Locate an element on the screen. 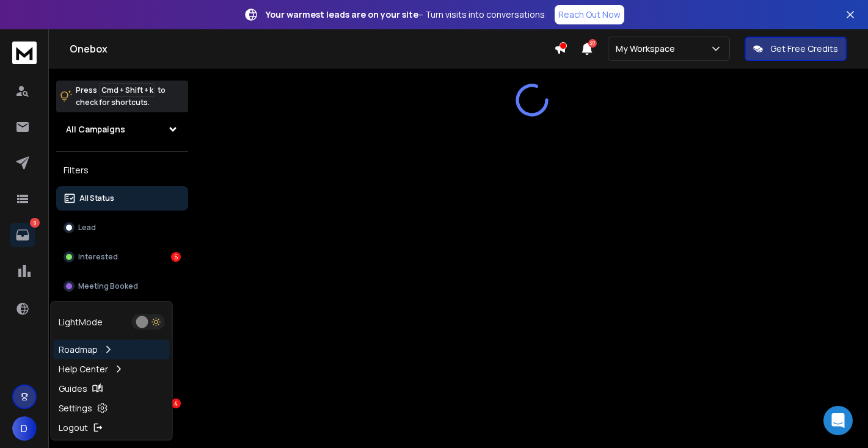  span: Cmd + Shift + k is located at coordinates (127, 90).